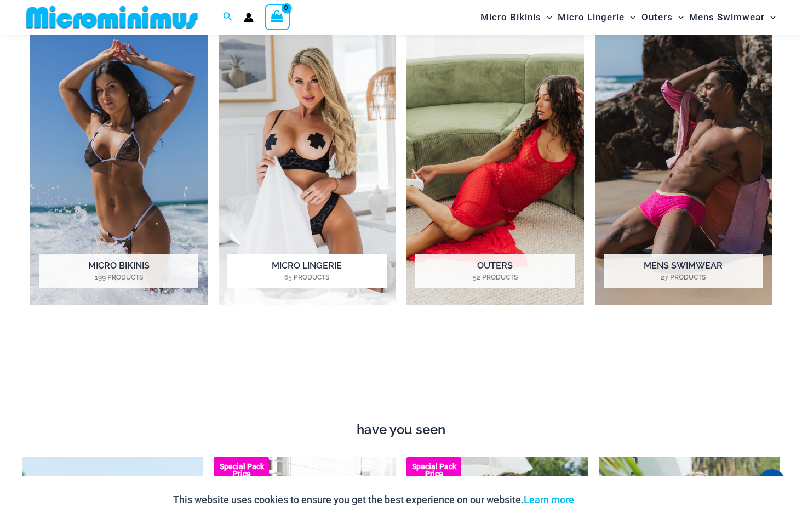 The image size is (802, 524). What do you see at coordinates (597, 17) in the screenshot?
I see `a: Micro LingerieMenu ToggleMenu Toggle` at bounding box center [597, 17].